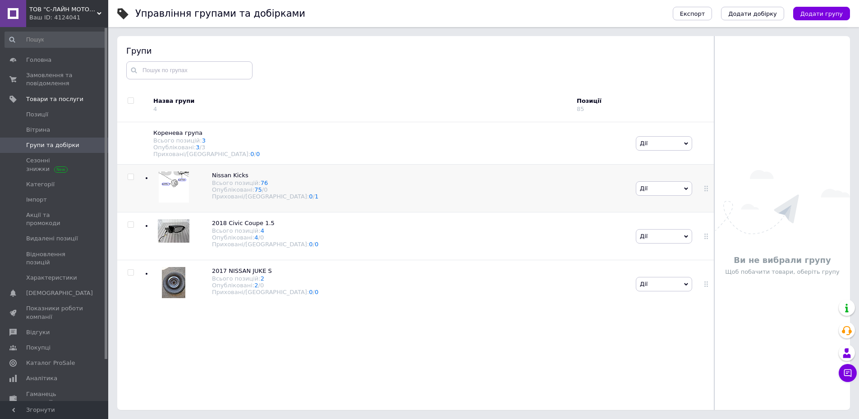  What do you see at coordinates (174, 282) in the screenshot?
I see `img: 2017 NISSAN JUKE S` at bounding box center [174, 282].